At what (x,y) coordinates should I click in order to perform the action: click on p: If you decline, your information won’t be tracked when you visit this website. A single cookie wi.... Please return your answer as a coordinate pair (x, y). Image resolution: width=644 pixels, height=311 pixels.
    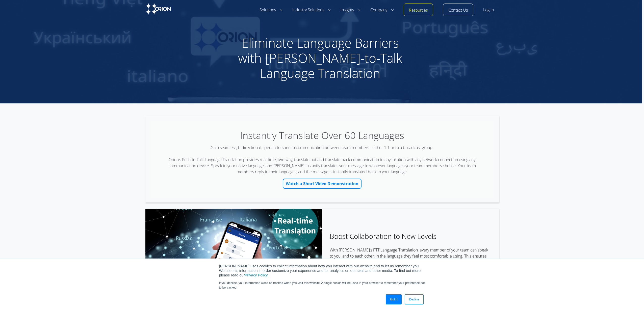
    Looking at the image, I should click on (322, 285).